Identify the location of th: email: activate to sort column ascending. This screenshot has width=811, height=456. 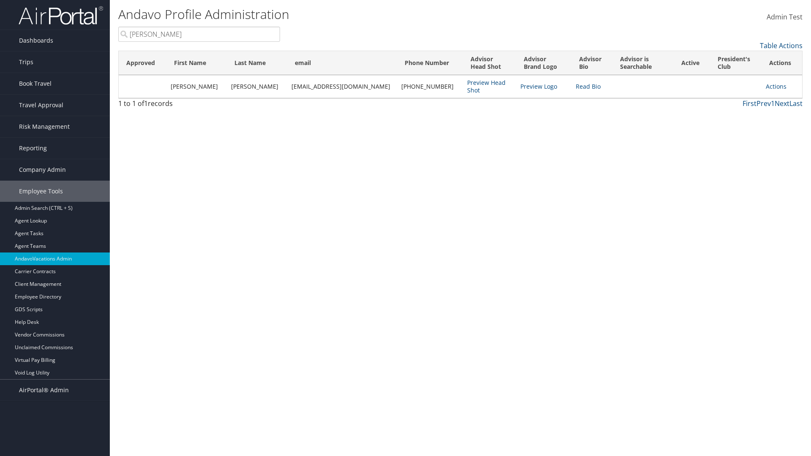
(342, 63).